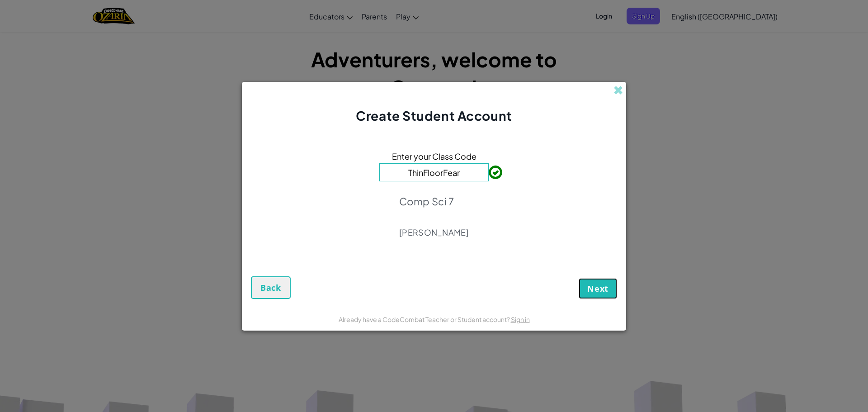 This screenshot has height=412, width=868. What do you see at coordinates (271, 287) in the screenshot?
I see `span: Back` at bounding box center [271, 287].